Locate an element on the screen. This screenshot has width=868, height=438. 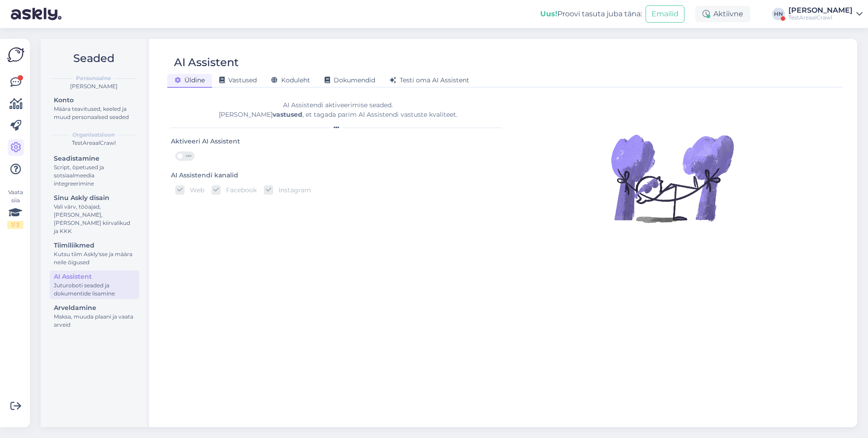
label: Instagram is located at coordinates (292, 190).